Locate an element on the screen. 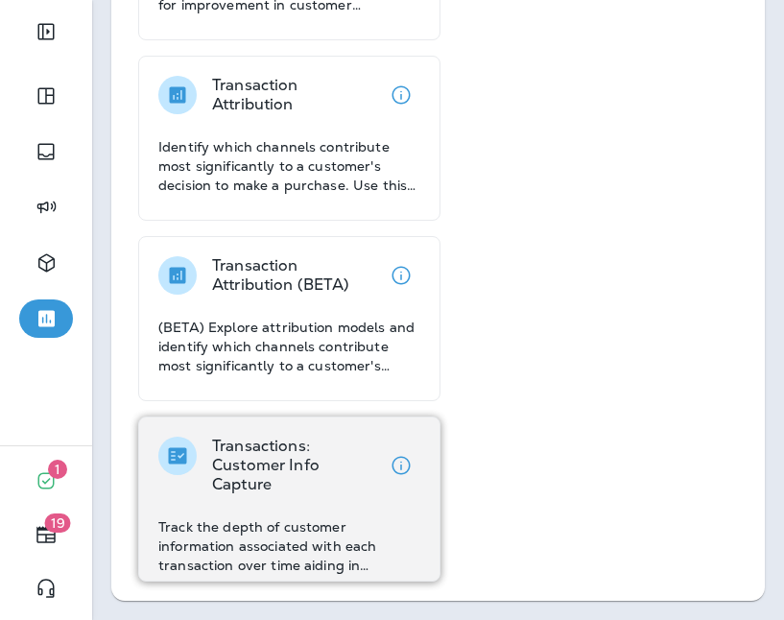 Image resolution: width=784 pixels, height=620 pixels. p: Identify which channels contribute most significantly to a customer's decision to make a purchase... is located at coordinates (289, 166).